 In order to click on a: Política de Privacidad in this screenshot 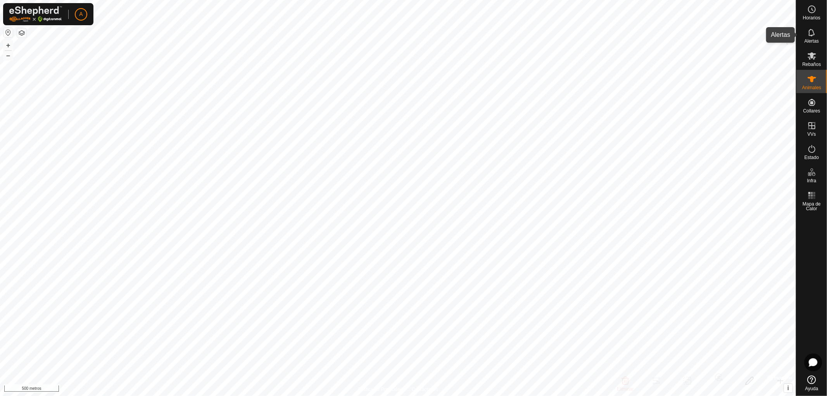, I will do `click(380, 389)`.